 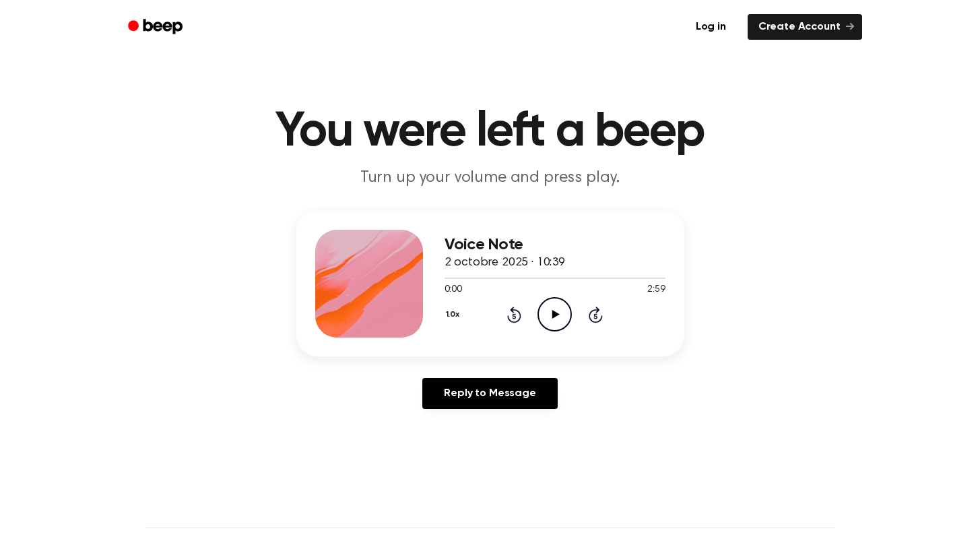 I want to click on h3: Voice Note, so click(x=556, y=245).